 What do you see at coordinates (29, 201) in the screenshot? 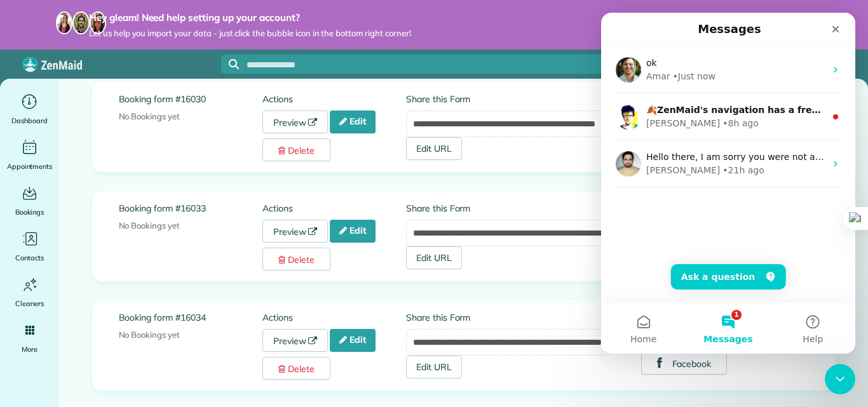
I see `a: Bookings` at bounding box center [29, 201].